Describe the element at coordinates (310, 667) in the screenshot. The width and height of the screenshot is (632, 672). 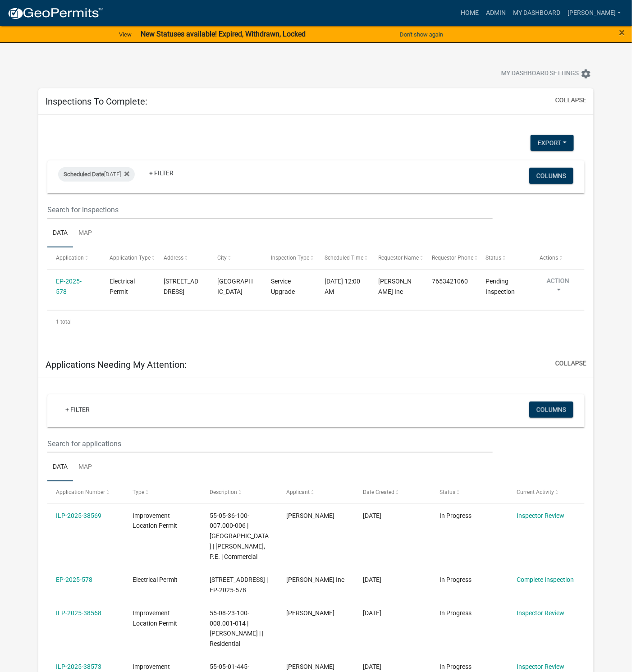
I see `span: larry lester` at that location.